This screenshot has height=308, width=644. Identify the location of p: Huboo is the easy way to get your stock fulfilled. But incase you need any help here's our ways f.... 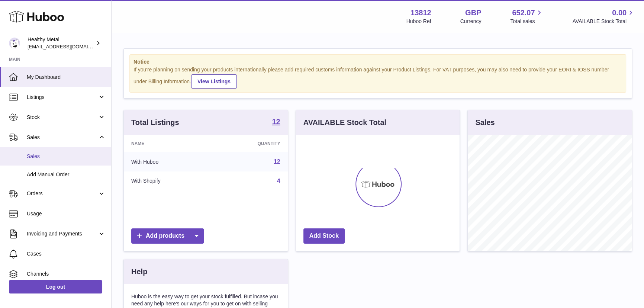
(206, 300).